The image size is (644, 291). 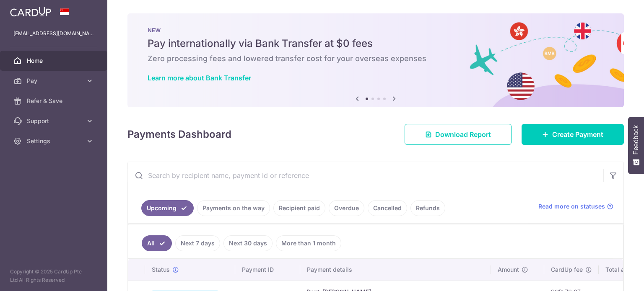 I want to click on span: Settings, so click(x=55, y=141).